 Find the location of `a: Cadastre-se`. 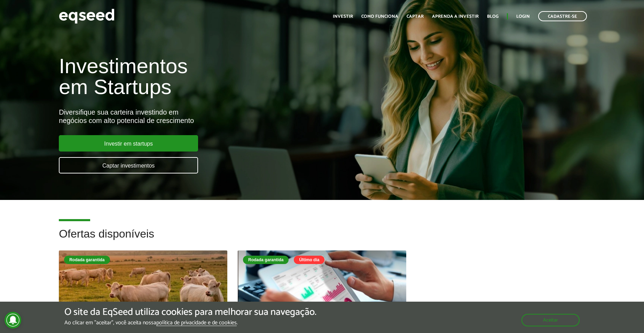

a: Cadastre-se is located at coordinates (563, 16).